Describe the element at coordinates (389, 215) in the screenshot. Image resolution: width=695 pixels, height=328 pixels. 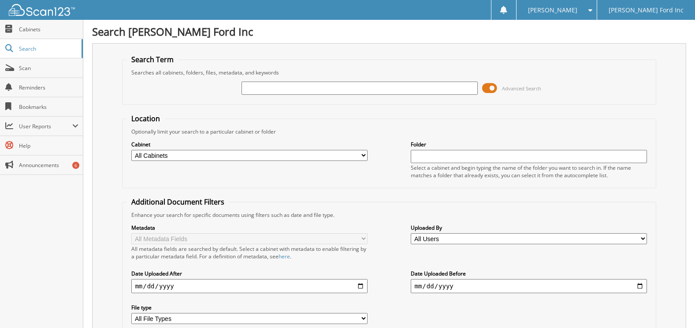
I see `div: Enhance your search for specific documents using filters such as date and file type.` at that location.